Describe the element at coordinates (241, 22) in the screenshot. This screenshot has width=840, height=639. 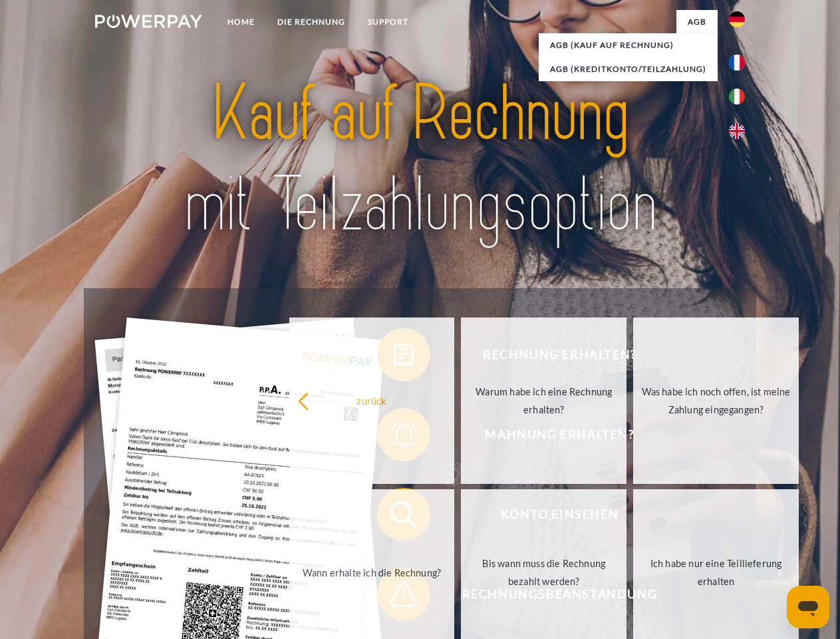
I see `a: Home` at that location.